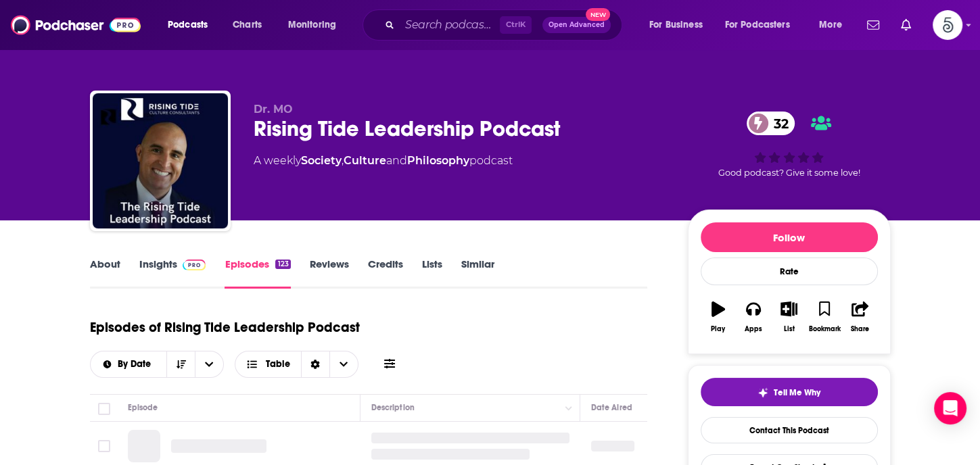 The width and height of the screenshot is (980, 465). Describe the element at coordinates (797, 393) in the screenshot. I see `span: Tell Me Why` at that location.